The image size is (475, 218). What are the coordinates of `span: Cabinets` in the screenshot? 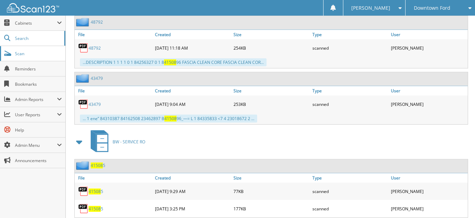 It's located at (36, 23).